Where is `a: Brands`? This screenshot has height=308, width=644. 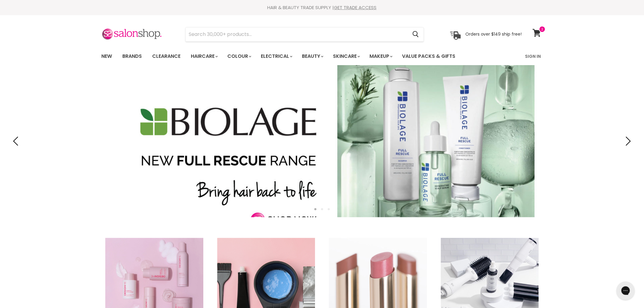
a: Brands is located at coordinates (132, 56).